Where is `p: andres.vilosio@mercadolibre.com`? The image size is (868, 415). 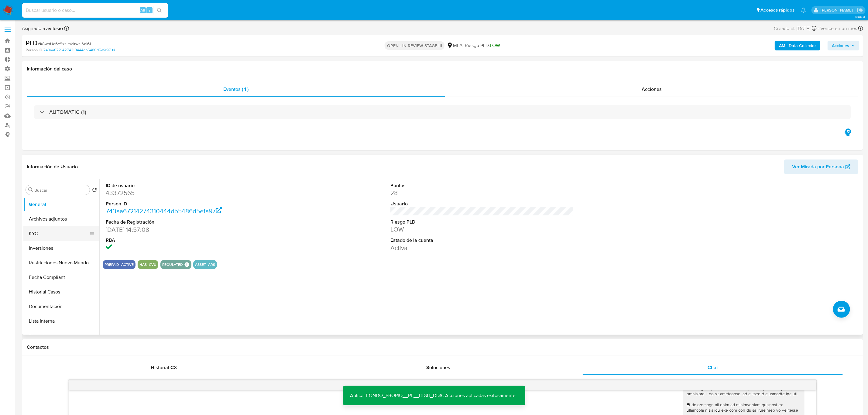 p: andres.vilosio@mercadolibre.com is located at coordinates (837, 10).